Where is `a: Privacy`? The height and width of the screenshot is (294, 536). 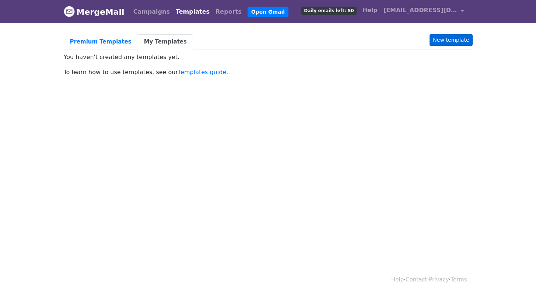 a: Privacy is located at coordinates (439, 279).